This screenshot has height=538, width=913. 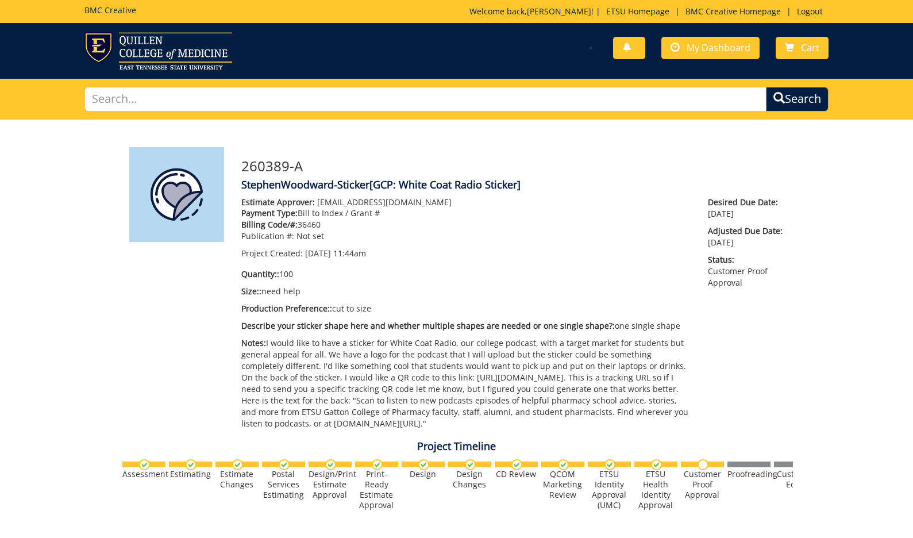 What do you see at coordinates (110, 10) in the screenshot?
I see `h5: BMC Creative` at bounding box center [110, 10].